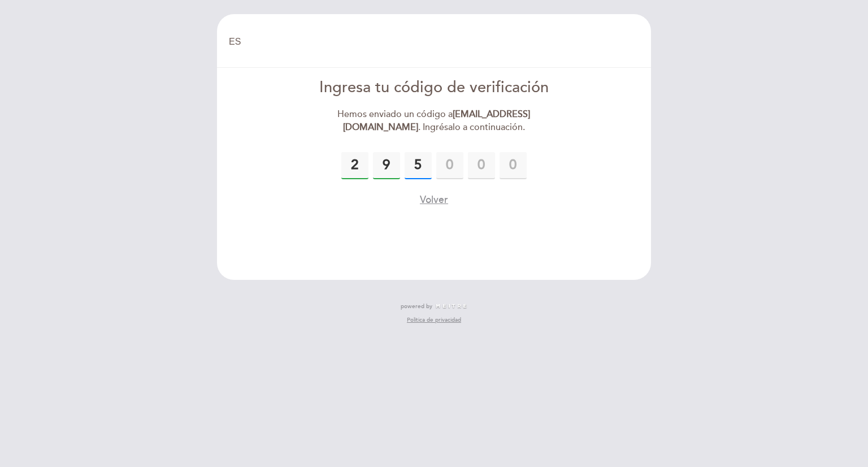 The height and width of the screenshot is (467, 868). Describe the element at coordinates (434, 307) in the screenshot. I see `a: powered by` at that location.